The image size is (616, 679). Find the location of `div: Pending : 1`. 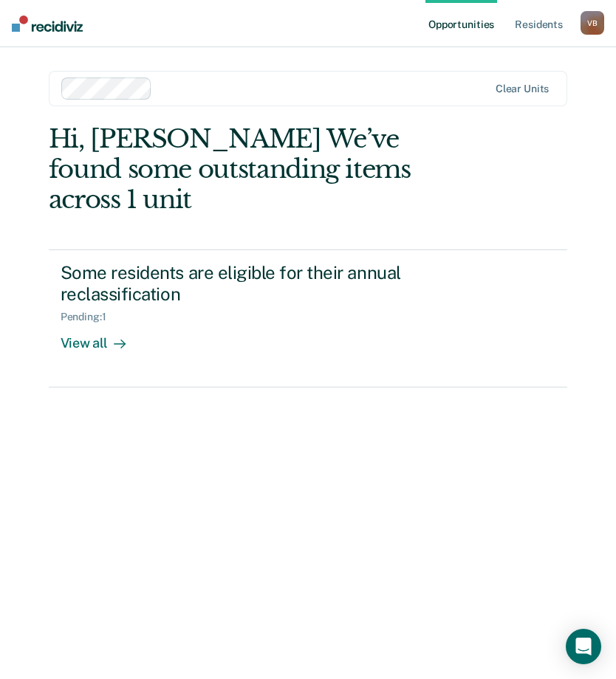

div: Pending : 1 is located at coordinates (89, 317).